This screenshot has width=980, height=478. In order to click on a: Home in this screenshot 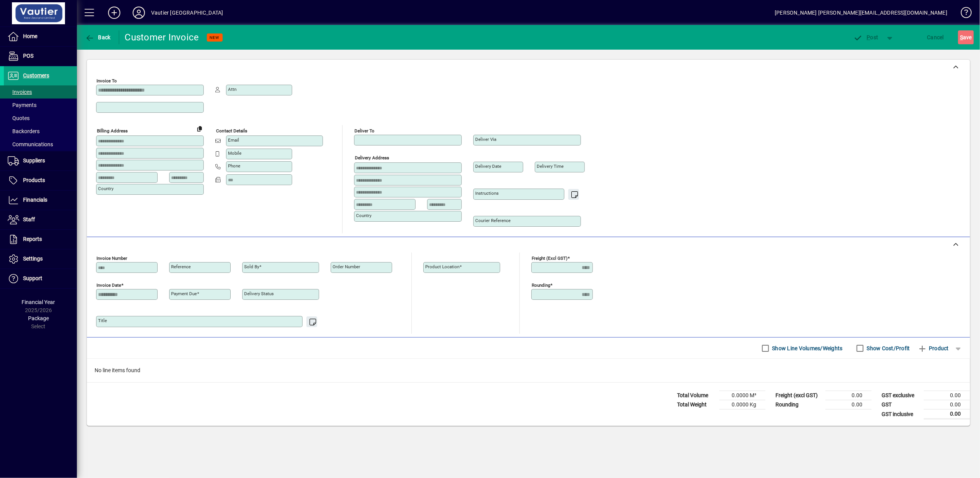, I will do `click(40, 36)`.